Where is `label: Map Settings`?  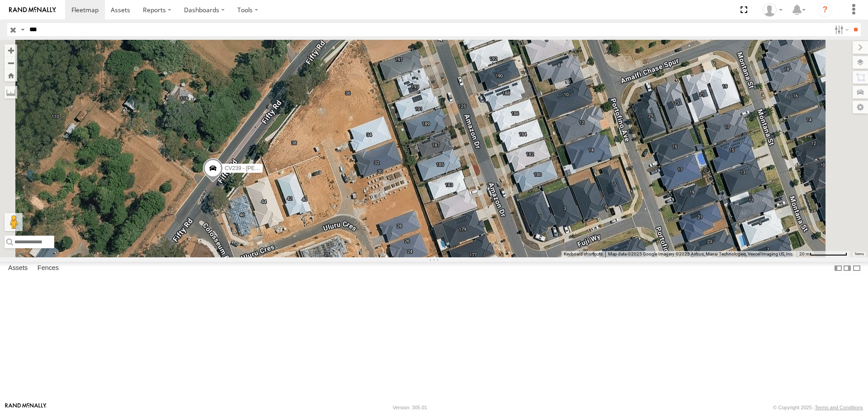 label: Map Settings is located at coordinates (861, 107).